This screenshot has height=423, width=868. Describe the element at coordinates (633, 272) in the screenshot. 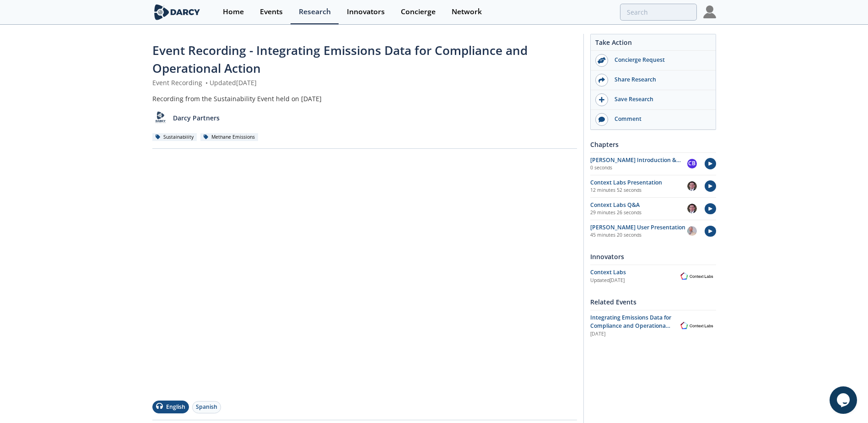

I see `div: Context Labs` at that location.